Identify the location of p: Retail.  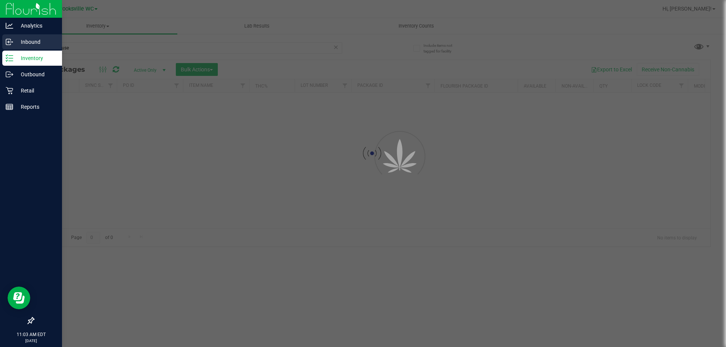
(36, 91).